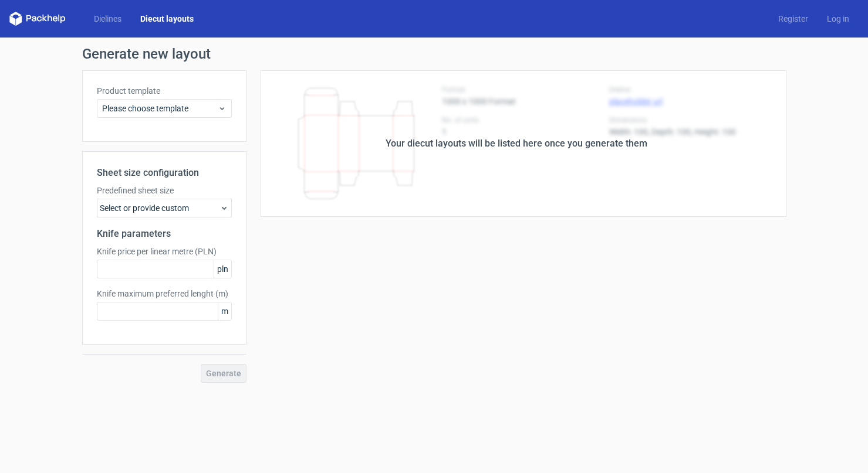  Describe the element at coordinates (165, 91) in the screenshot. I see `label: Product template` at that location.